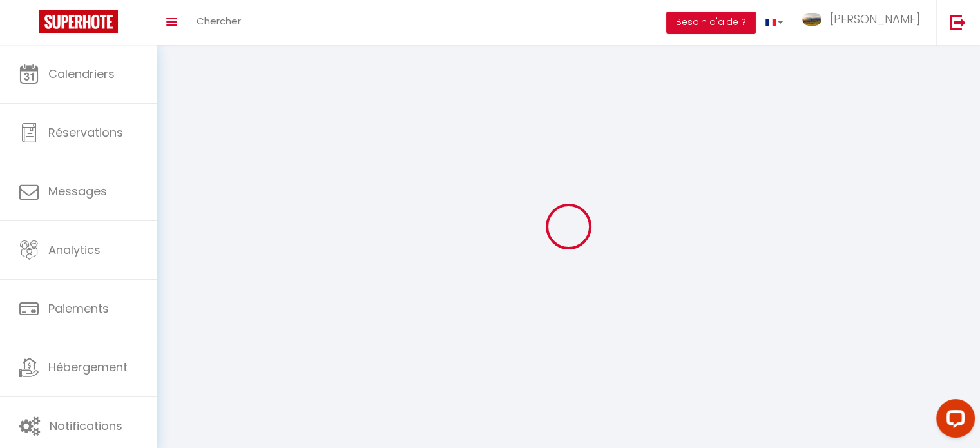 Image resolution: width=980 pixels, height=448 pixels. I want to click on img: Super Booking, so click(78, 21).